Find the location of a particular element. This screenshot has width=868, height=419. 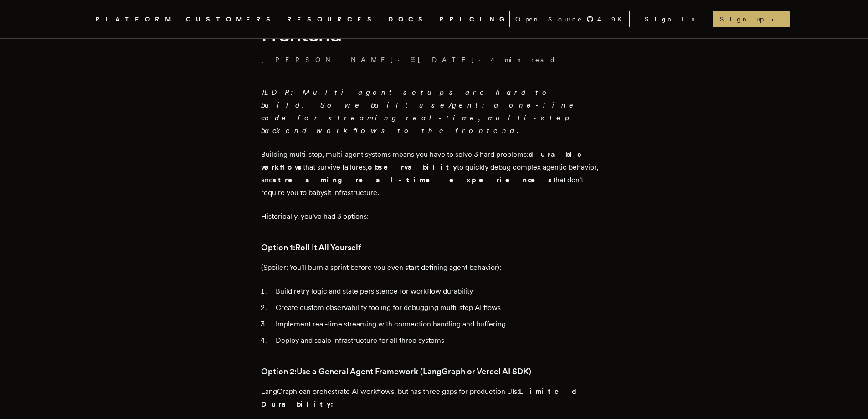

a: CUSTOMERS is located at coordinates (231, 19).